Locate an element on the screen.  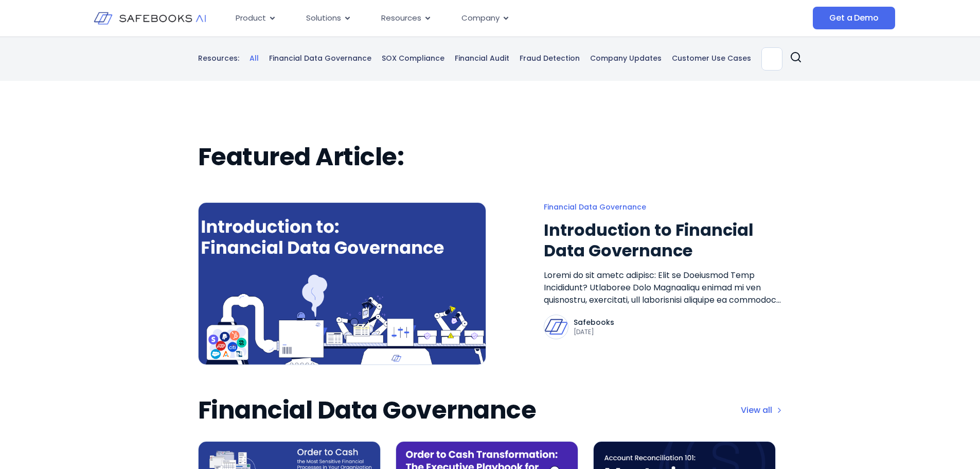
span: Product is located at coordinates (250, 18).